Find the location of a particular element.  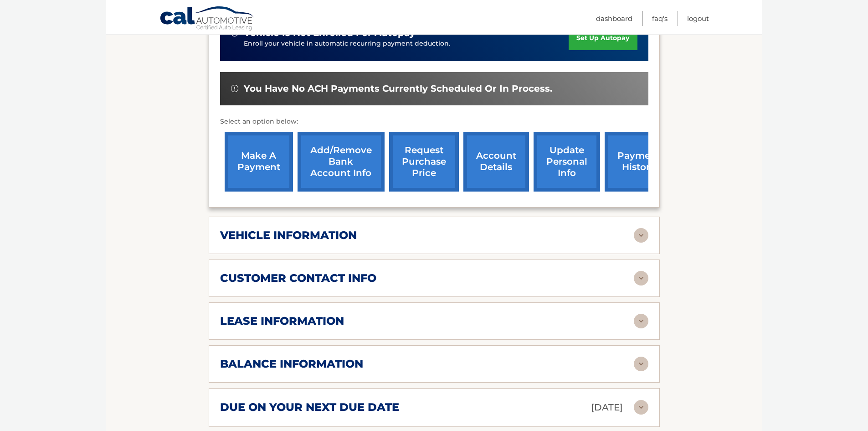

a: Logout is located at coordinates (698, 18).